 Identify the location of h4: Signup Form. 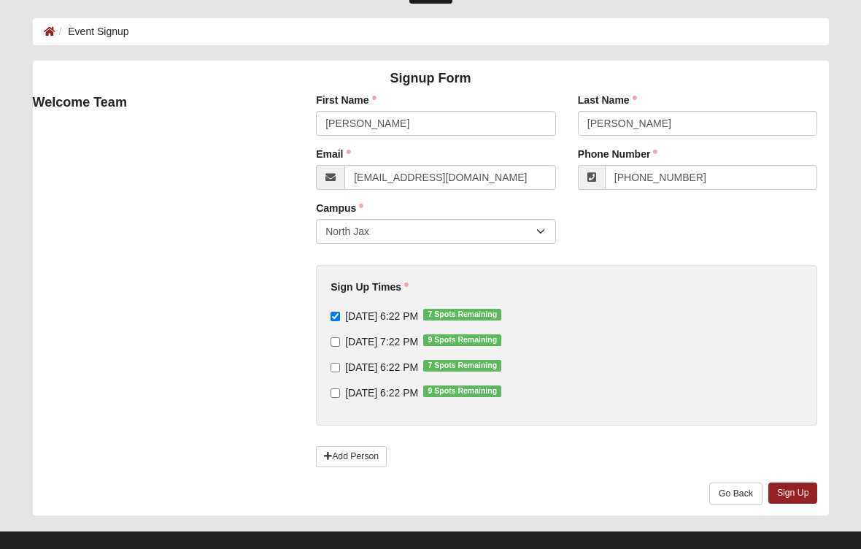
(431, 79).